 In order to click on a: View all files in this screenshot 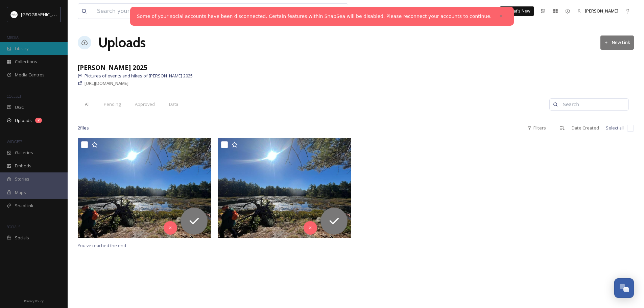, I will do `click(324, 11)`.